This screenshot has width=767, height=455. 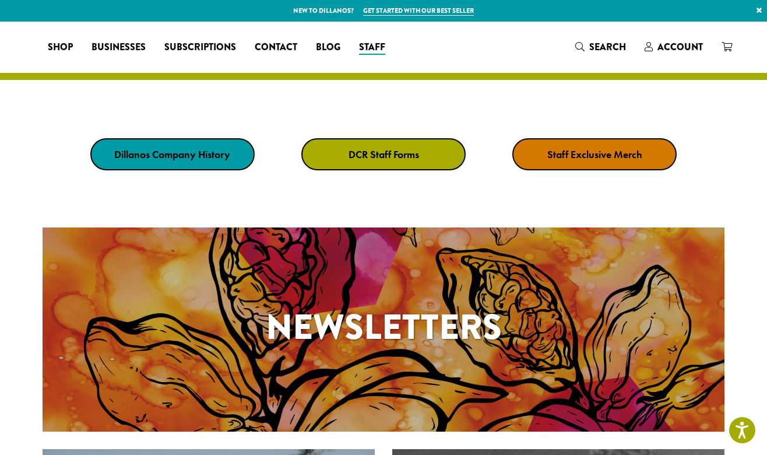 What do you see at coordinates (600, 47) in the screenshot?
I see `a: Search` at bounding box center [600, 47].